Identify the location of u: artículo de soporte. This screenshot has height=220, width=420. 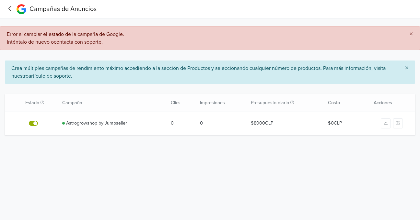
(50, 76).